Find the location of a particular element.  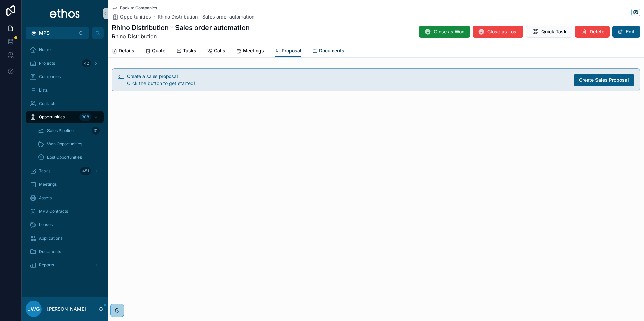

button: Edit is located at coordinates (626, 32).